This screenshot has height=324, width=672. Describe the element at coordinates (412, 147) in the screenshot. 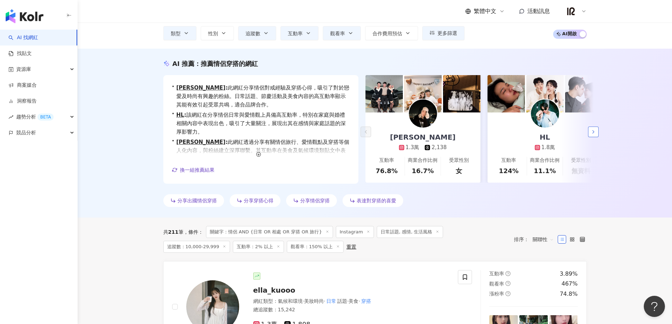

I see `div: 1.3萬` at that location.